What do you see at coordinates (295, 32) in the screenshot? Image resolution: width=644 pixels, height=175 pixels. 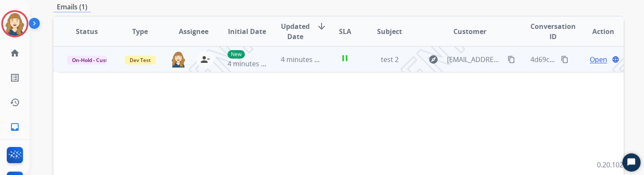 I see `span: Updated Date` at bounding box center [295, 32].